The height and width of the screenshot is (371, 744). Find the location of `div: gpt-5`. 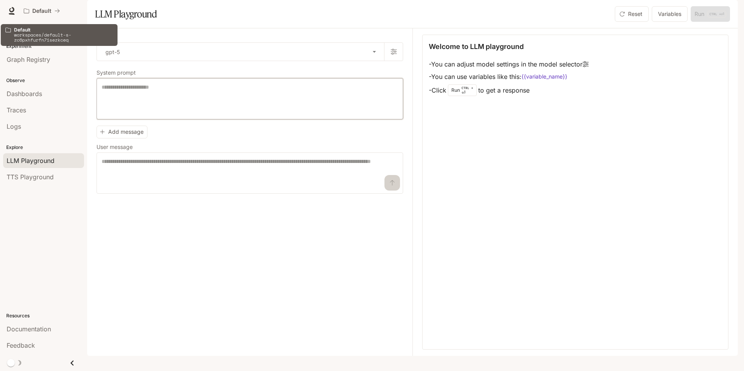

div: gpt-5 is located at coordinates (241, 52).